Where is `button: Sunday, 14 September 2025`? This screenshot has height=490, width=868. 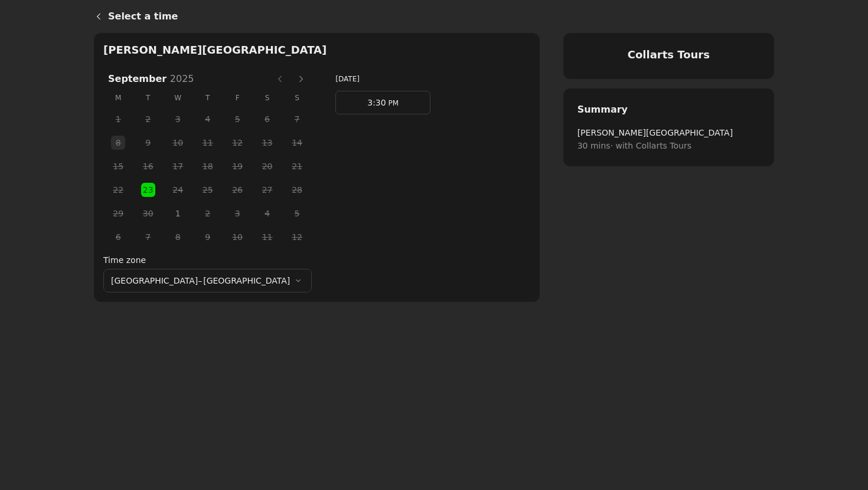
button: Sunday, 14 September 2025 is located at coordinates (296, 143).